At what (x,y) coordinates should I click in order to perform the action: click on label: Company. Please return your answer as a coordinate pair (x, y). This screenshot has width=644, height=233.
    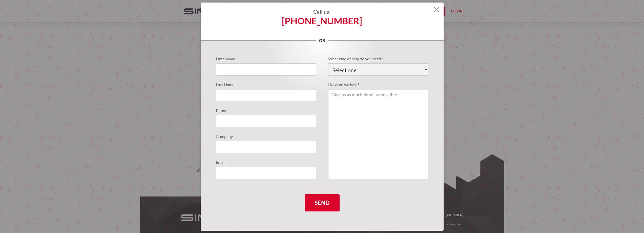
    Looking at the image, I should click on (266, 137).